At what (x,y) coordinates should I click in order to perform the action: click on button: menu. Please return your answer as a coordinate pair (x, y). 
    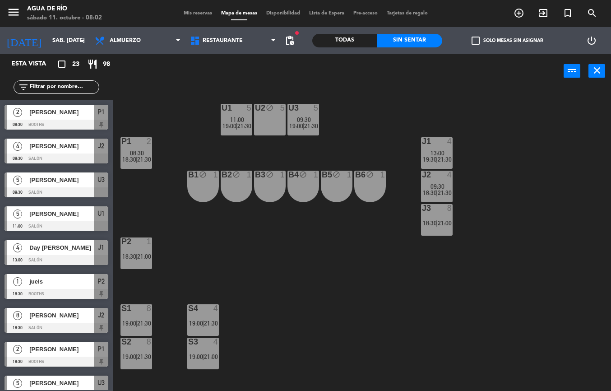
    Looking at the image, I should click on (14, 14).